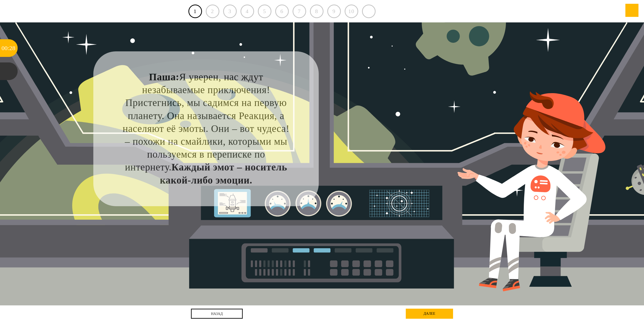 Image resolution: width=644 pixels, height=322 pixels. I want to click on div: 00, so click(5, 48).